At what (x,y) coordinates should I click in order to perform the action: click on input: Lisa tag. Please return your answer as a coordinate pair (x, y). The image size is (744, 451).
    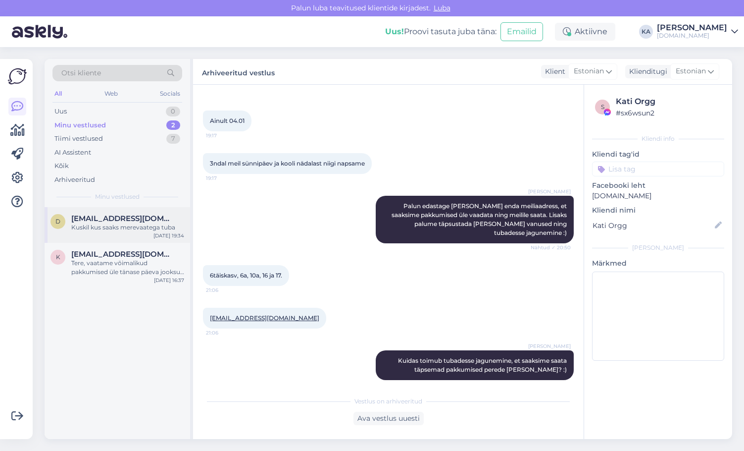
    Looking at the image, I should click on (658, 169).